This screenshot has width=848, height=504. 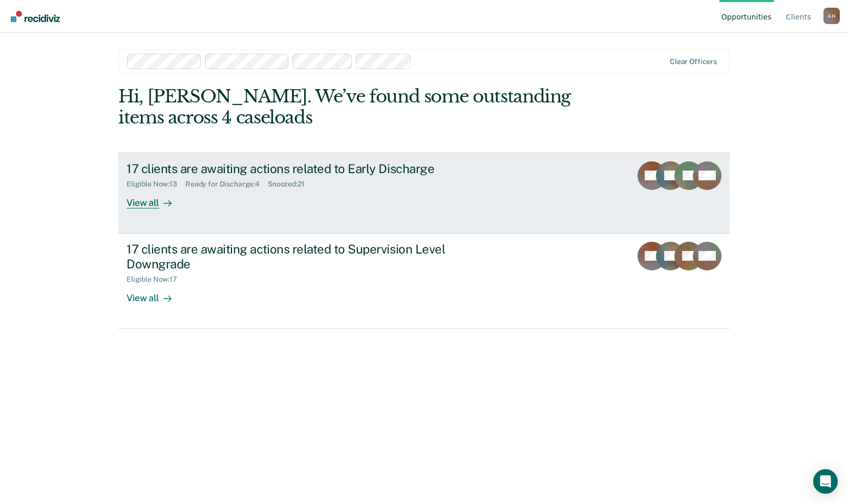 I want to click on a: 17 clients are awaiting actions related to Early DischargeEligible Now:13Ready for Discharge:4Sno..., so click(x=424, y=193).